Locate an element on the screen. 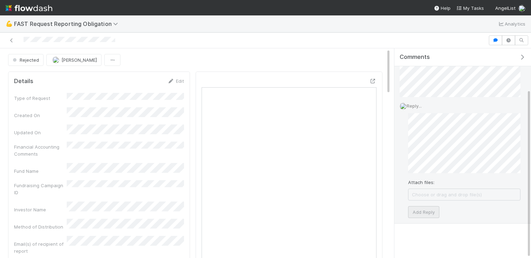  span: Rejected is located at coordinates (25, 60).